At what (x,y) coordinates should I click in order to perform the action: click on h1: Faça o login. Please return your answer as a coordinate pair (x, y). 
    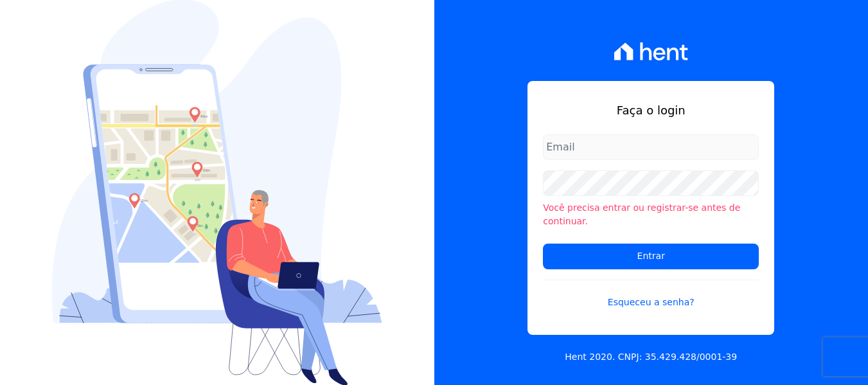
    Looking at the image, I should click on (651, 110).